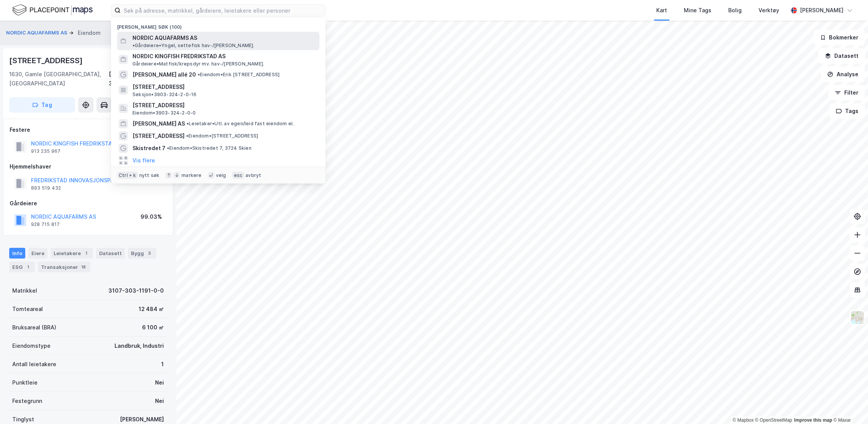 The height and width of the screenshot is (424, 868). I want to click on div: Kart, so click(662, 10).